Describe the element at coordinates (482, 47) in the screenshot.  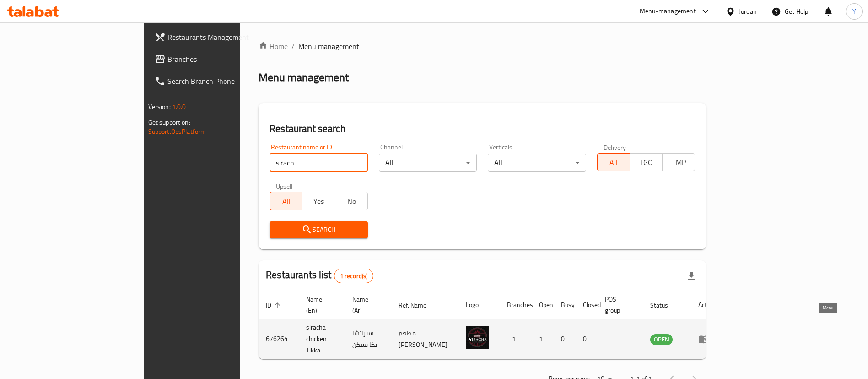
I see `nav: breadcrumb` at that location.